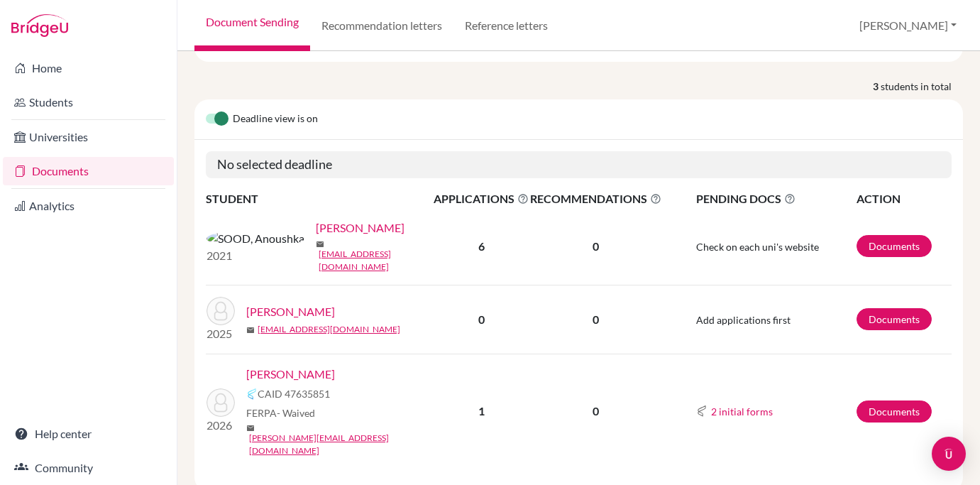 Image resolution: width=980 pixels, height=485 pixels. Describe the element at coordinates (220, 425) in the screenshot. I see `p: 2026` at that location.